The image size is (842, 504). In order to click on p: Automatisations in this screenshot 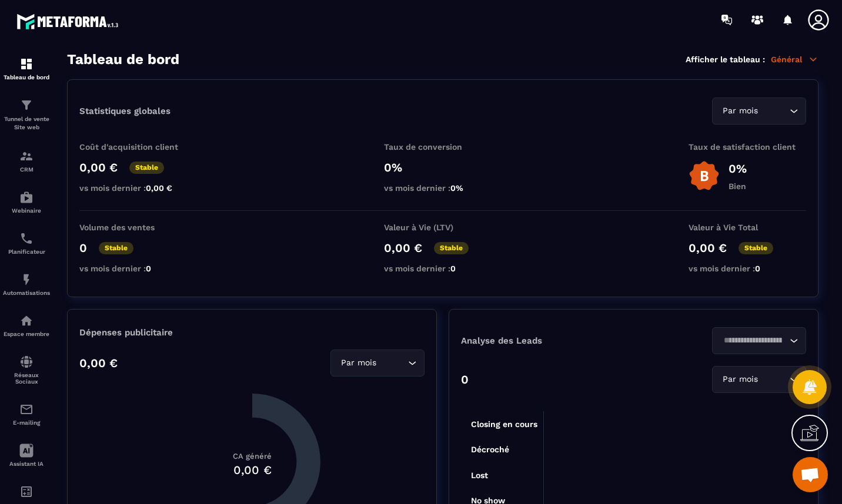, I will do `click(27, 292)`.